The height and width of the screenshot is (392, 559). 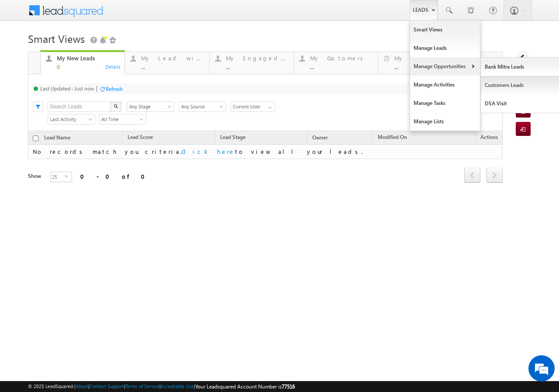 What do you see at coordinates (122, 119) in the screenshot?
I see `a: All Time` at bounding box center [122, 119].